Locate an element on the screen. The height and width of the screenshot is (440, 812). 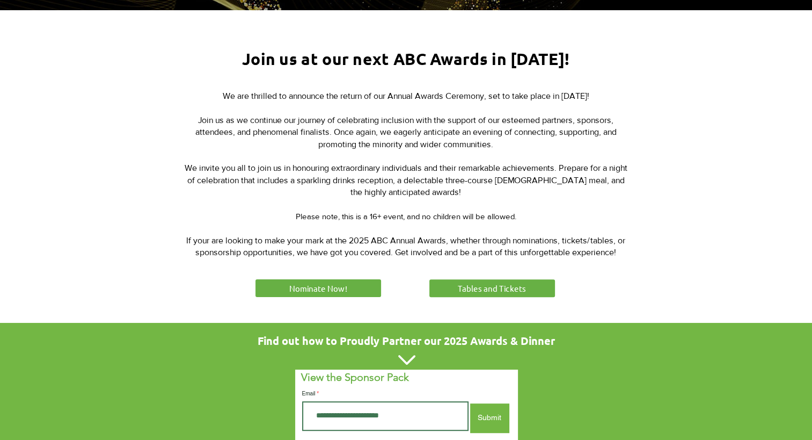
span: Join us as we continue our journey of celebrating inclusion with the support of our esteemed part... is located at coordinates (406, 132).